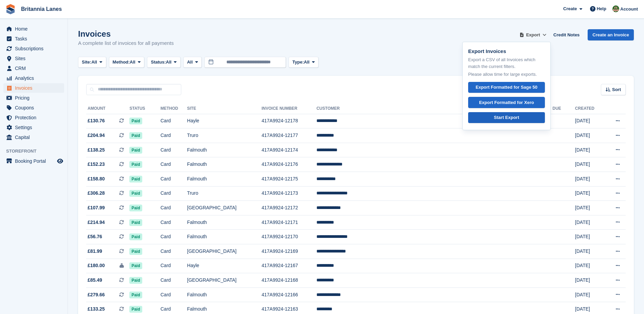 This screenshot has width=644, height=314. Describe the element at coordinates (289, 294) in the screenshot. I see `td: 417A9924-12166` at that location.